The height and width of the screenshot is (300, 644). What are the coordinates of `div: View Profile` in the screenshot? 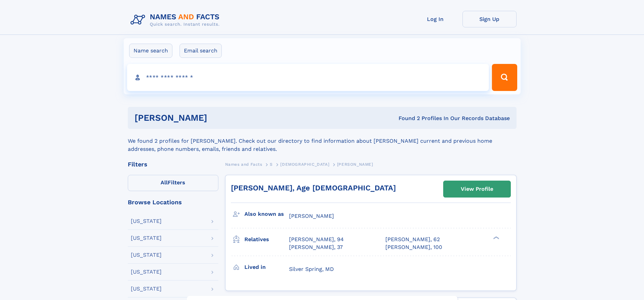 It's located at (477, 189).